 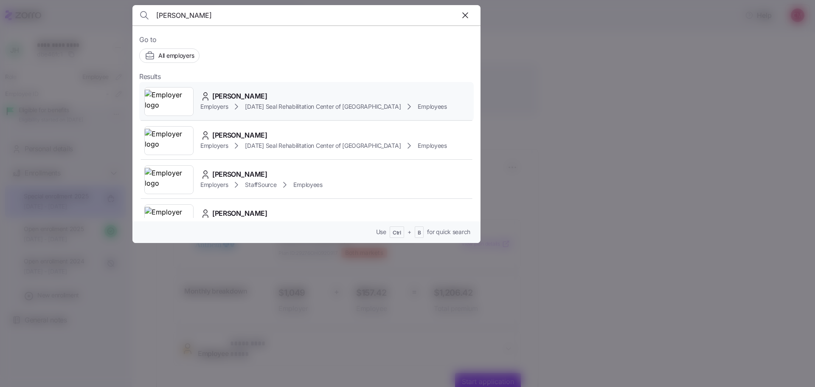 What do you see at coordinates (381, 232) in the screenshot?
I see `span: Use` at bounding box center [381, 232].